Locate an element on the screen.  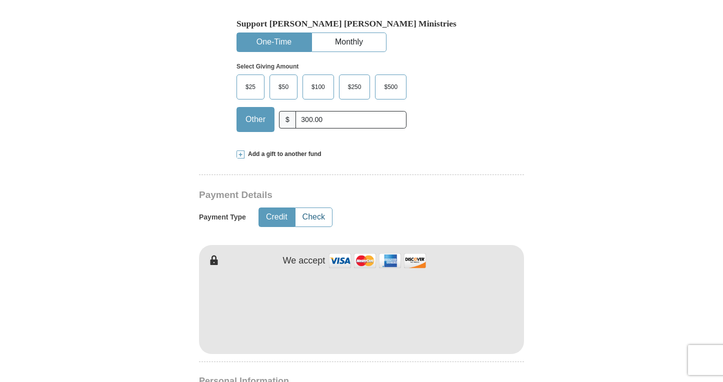
h3: Payment Details is located at coordinates (326, 195).